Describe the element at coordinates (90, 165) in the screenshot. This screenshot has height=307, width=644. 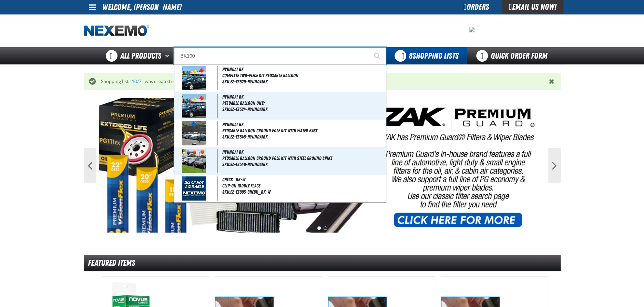
I see `button: Previous` at that location.